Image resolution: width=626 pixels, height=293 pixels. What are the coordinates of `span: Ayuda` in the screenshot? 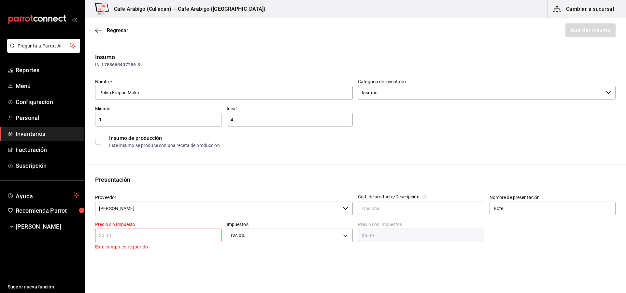 It's located at (43, 195).